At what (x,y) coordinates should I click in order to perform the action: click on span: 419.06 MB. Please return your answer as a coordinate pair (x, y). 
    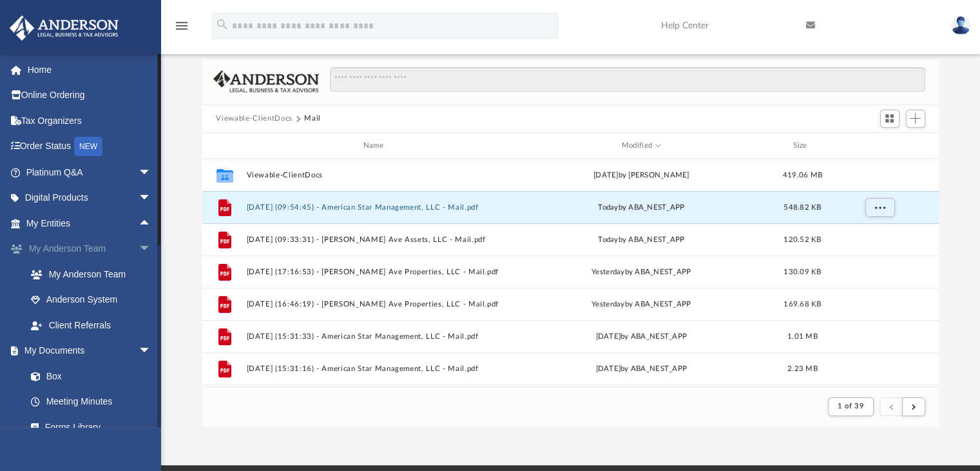
    Looking at the image, I should click on (802, 175).